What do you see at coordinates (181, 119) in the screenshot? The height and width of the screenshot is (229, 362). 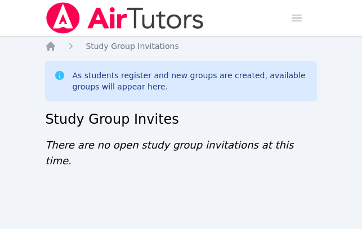 I see `h2: Study Group Invites` at bounding box center [181, 119].